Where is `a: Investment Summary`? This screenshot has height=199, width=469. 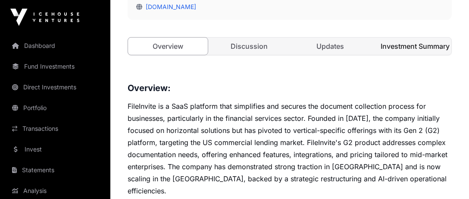 a: Investment Summary is located at coordinates (411, 46).